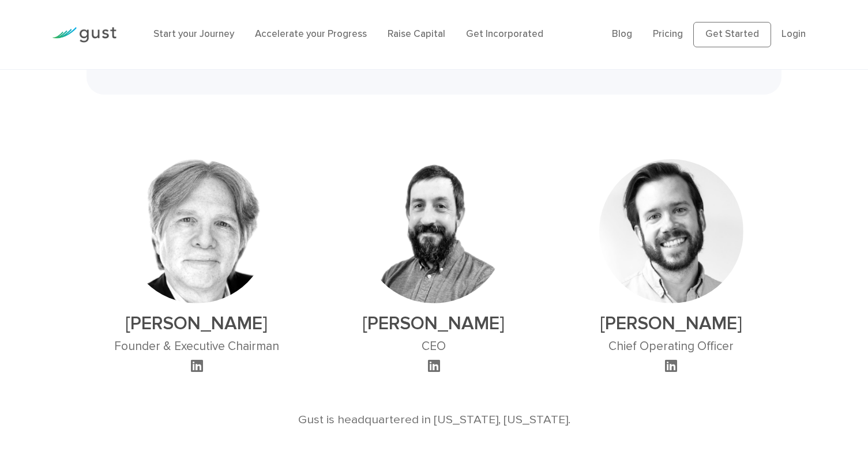 The image size is (868, 459). I want to click on h3: Chief Operating Officer, so click(672, 346).